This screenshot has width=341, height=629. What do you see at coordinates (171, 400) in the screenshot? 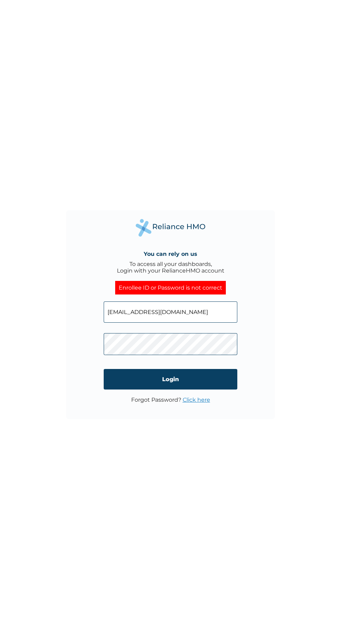
I see `p: Forgot Password?` at bounding box center [171, 400].